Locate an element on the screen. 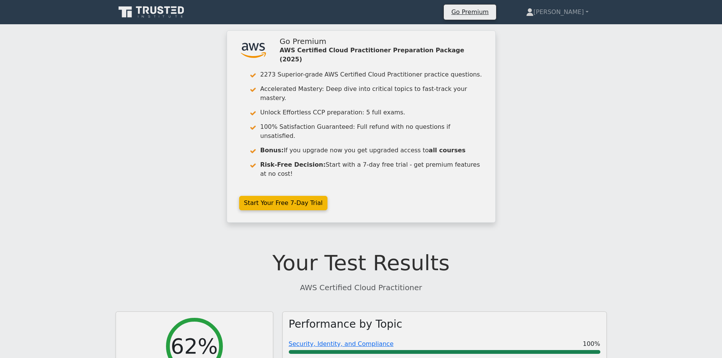  p: AWS Certified Cloud Practitioner is located at coordinates (361, 288).